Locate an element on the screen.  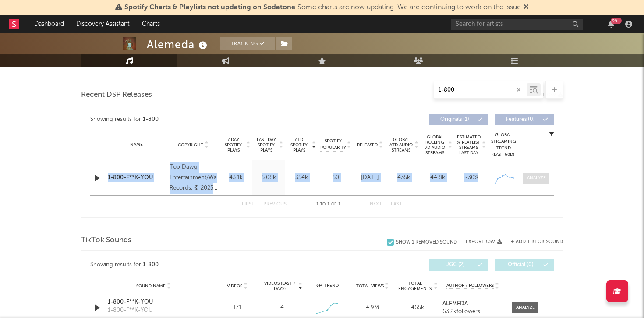
span: Author / Followers is located at coordinates (470, 286).